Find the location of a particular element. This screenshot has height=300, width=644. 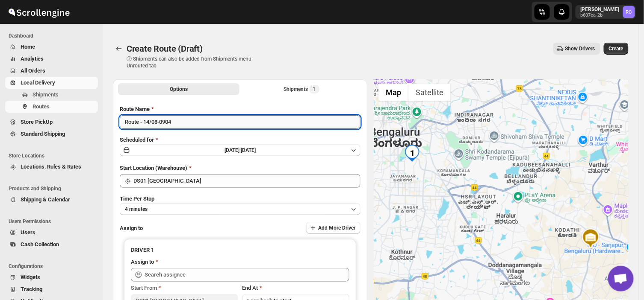

input: Eg: Bengaluru Route is located at coordinates (240, 122).